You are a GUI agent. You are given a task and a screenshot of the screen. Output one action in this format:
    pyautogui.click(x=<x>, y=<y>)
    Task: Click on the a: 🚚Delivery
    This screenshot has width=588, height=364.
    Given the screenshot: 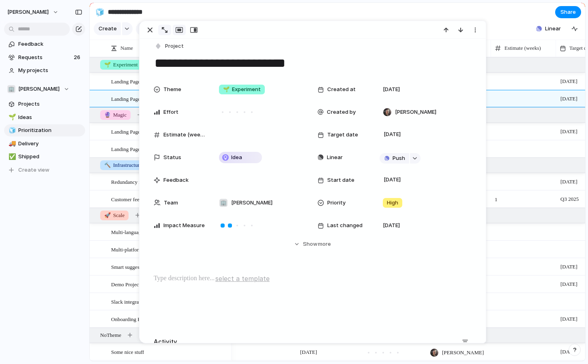 What is the action you would take?
    pyautogui.click(x=44, y=144)
    